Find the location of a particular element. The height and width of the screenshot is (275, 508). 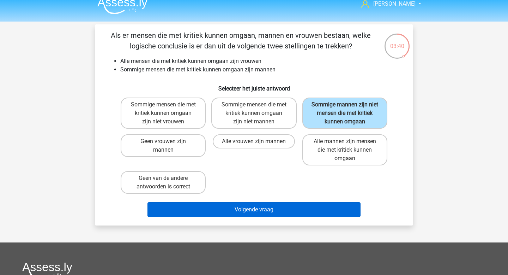

label: Sommige mensen die met kritiek kunnen omgaan zijn niet mannen is located at coordinates (254, 113).